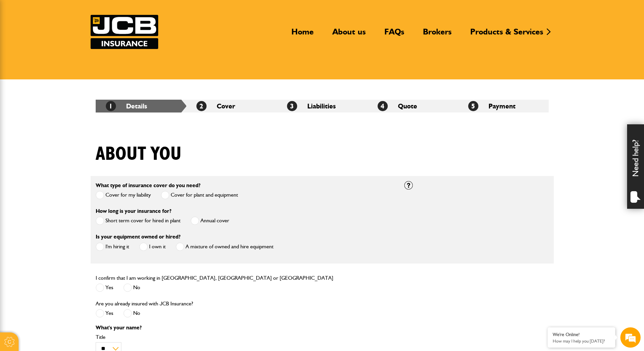 The width and height of the screenshot is (644, 351). I want to click on h1: About you, so click(139, 154).